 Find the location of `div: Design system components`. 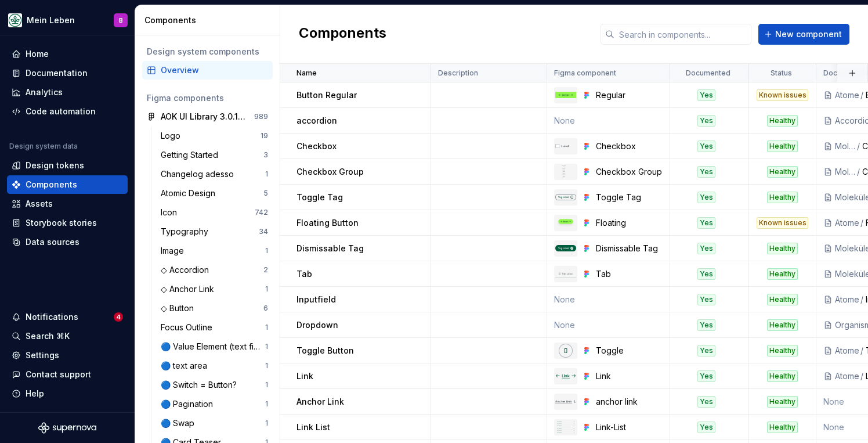

div: Design system components is located at coordinates (207, 52).